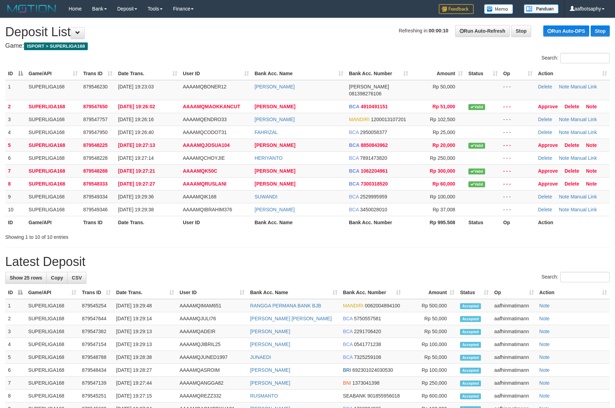  What do you see at coordinates (444, 87) in the screenshot?
I see `span: Rp 50,000` at bounding box center [444, 87].